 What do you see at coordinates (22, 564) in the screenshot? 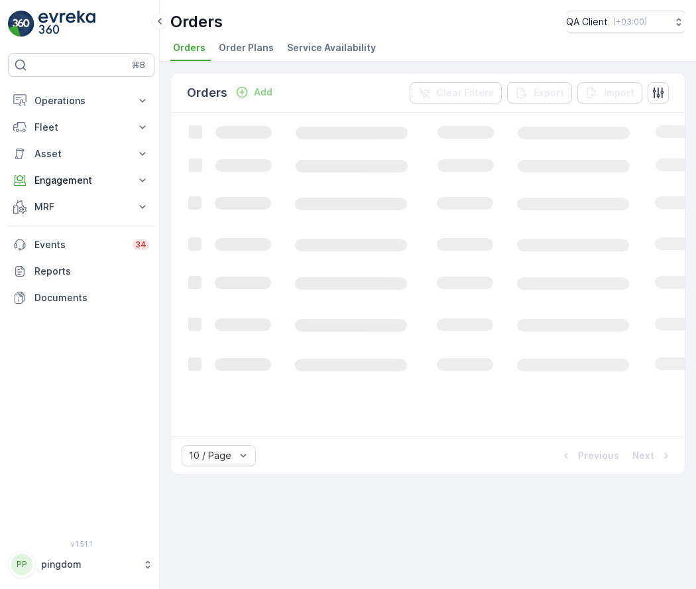
I see `div: PP` at bounding box center [22, 564].